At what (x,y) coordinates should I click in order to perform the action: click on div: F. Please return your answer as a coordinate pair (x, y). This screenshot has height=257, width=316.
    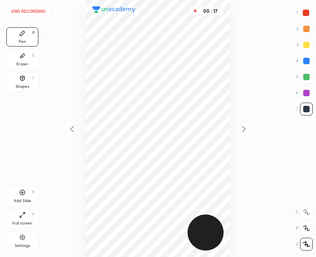
    Looking at the image, I should click on (34, 214).